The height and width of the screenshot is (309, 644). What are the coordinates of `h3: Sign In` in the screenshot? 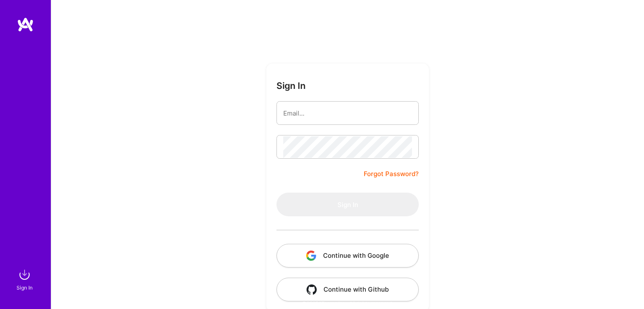 It's located at (291, 86).